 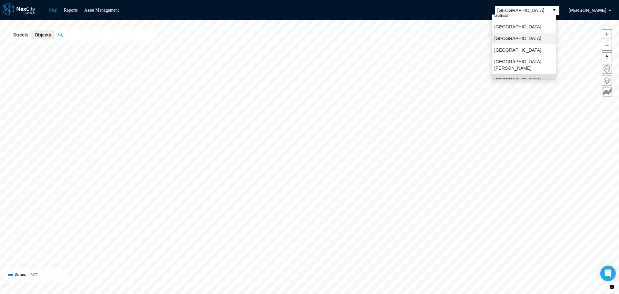 What do you see at coordinates (501, 15) in the screenshot?
I see `span: Buffalo` at bounding box center [501, 15].